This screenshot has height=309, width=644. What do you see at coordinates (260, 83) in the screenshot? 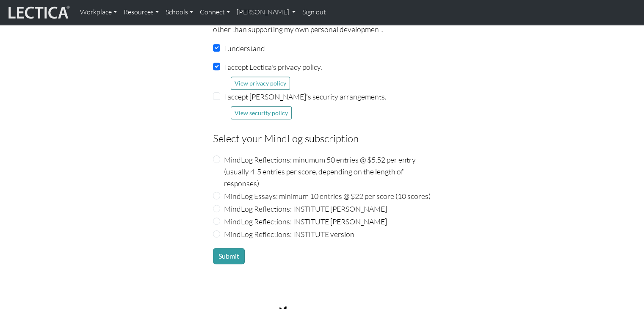
I see `button: View privacy policy` at bounding box center [260, 83].